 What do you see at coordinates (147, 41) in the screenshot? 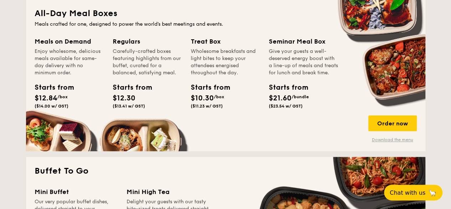
I see `div: Regulars` at bounding box center [147, 41].